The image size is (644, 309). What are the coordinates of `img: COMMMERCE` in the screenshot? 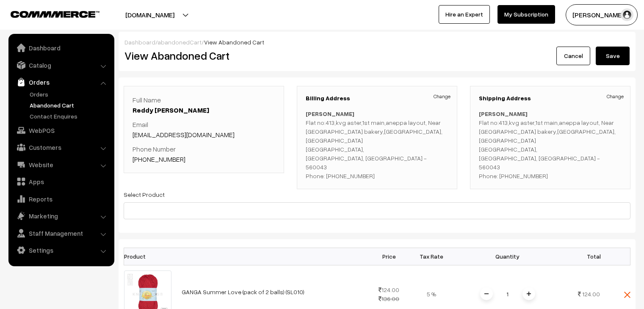 It's located at (55, 14).